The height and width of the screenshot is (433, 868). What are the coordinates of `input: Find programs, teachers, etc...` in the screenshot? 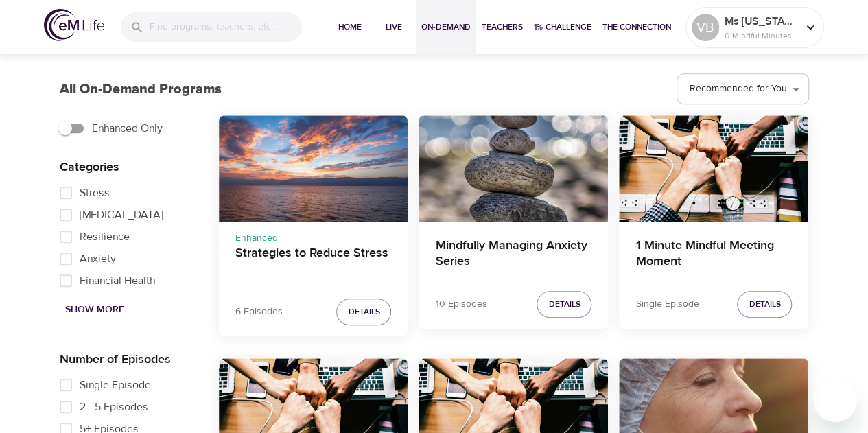 It's located at (226, 27).